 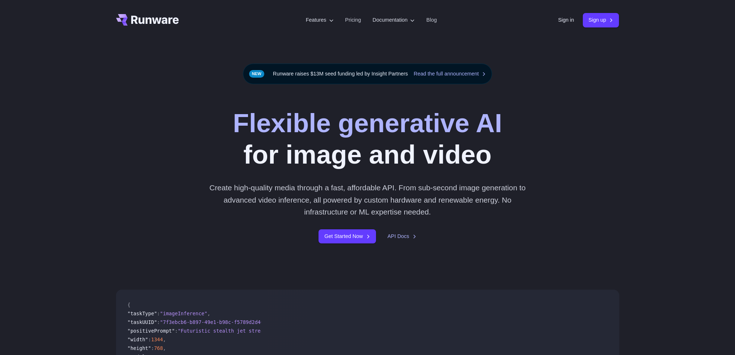 I want to click on a: Blog, so click(x=431, y=20).